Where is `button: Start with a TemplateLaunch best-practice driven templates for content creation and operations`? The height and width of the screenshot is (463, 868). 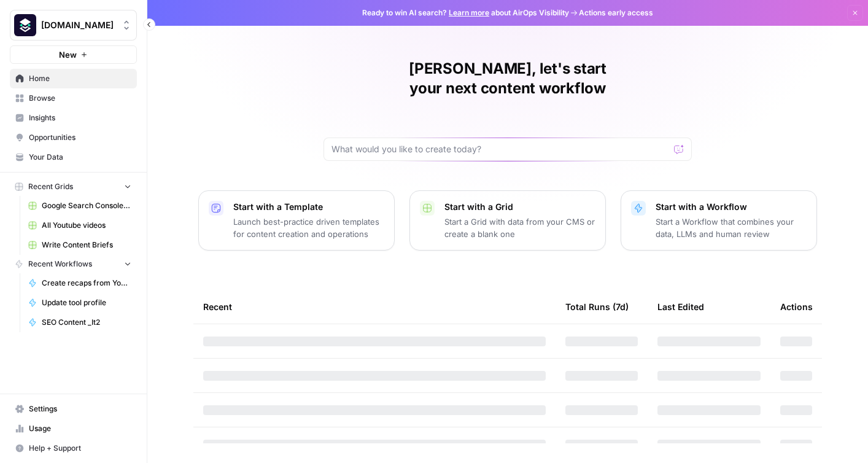 button: Start with a TemplateLaunch best-practice driven templates for content creation and operations is located at coordinates (296, 220).